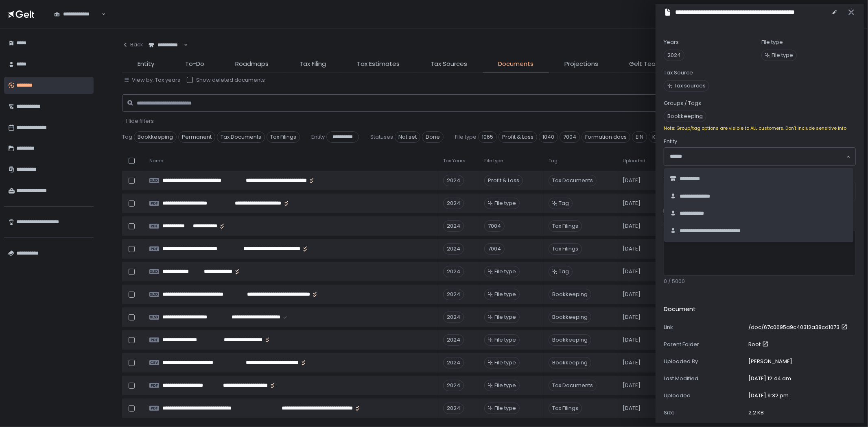  I want to click on span: Statuses, so click(382, 137).